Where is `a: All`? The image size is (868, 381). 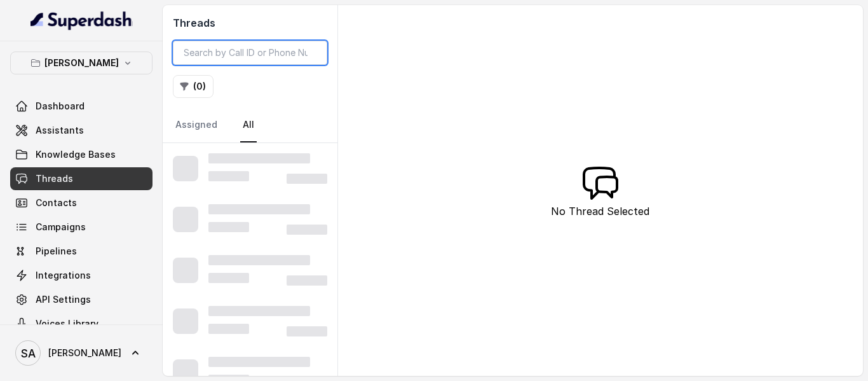 a: All is located at coordinates (249, 125).